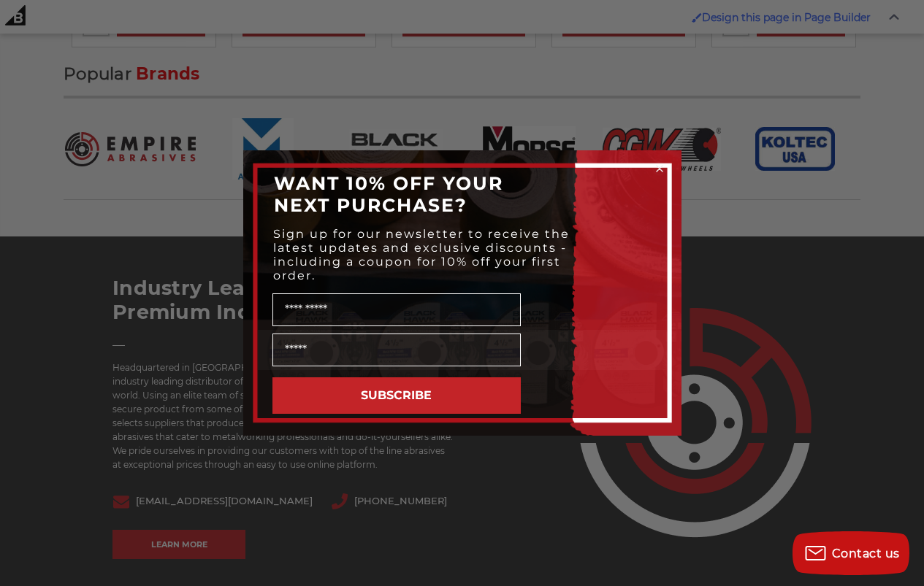 This screenshot has height=586, width=924. I want to click on span: WANT 10% OFF YOUR NEXT PURCHASE?, so click(389, 194).